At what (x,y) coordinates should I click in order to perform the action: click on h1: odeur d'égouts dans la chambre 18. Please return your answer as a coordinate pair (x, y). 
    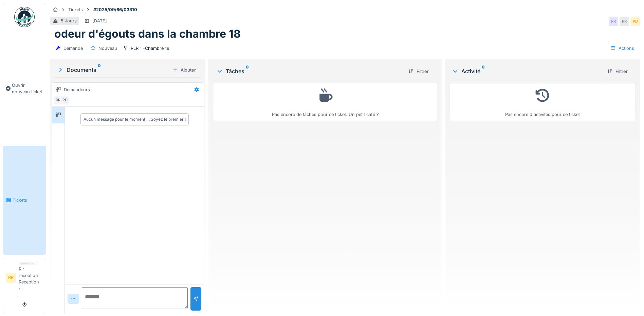
    Looking at the image, I should click on (148, 34).